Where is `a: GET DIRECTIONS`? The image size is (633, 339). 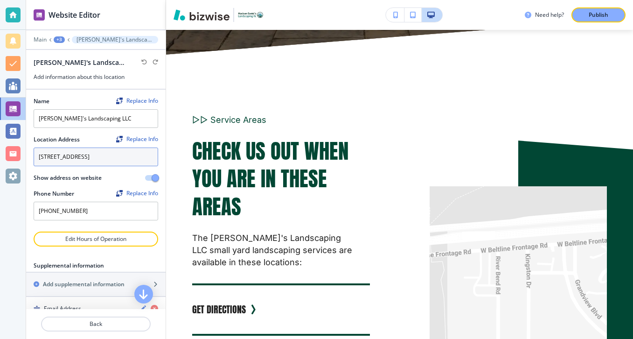
a: GET DIRECTIONS is located at coordinates (219, 310).